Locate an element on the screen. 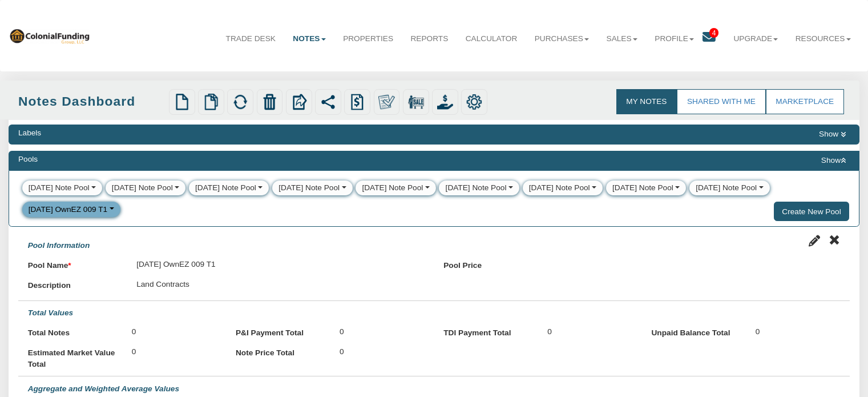 This screenshot has width=868, height=397. a: Resources is located at coordinates (823, 39).